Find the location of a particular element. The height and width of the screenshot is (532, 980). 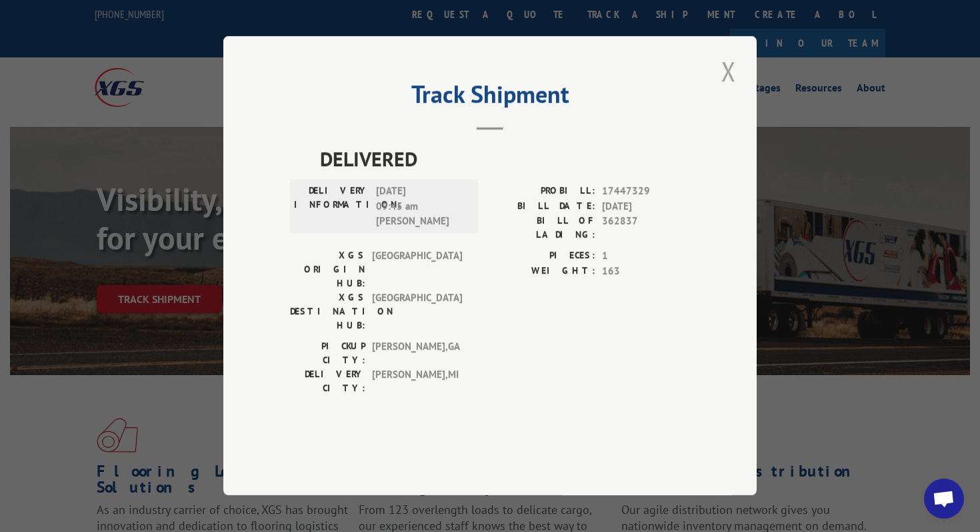

h2: Track Shipment is located at coordinates (490, 97).